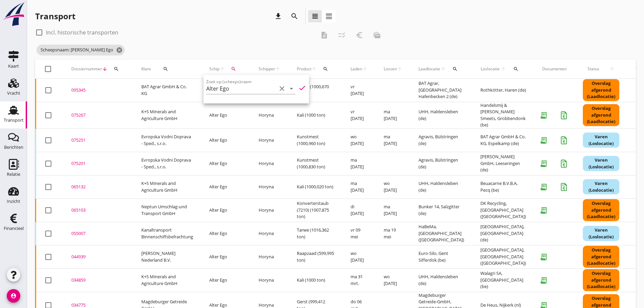 The image size is (644, 308). I want to click on div: 075251, so click(98, 140).